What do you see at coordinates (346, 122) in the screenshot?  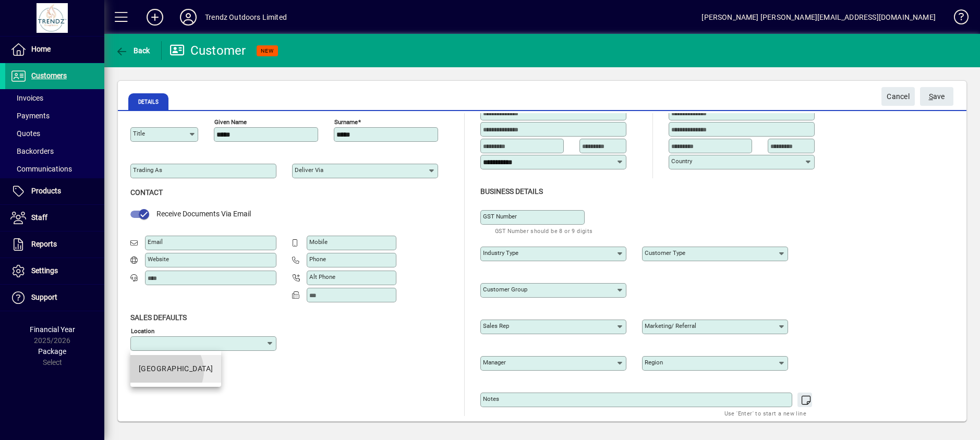 I see `mat-label: Surname` at bounding box center [346, 122].